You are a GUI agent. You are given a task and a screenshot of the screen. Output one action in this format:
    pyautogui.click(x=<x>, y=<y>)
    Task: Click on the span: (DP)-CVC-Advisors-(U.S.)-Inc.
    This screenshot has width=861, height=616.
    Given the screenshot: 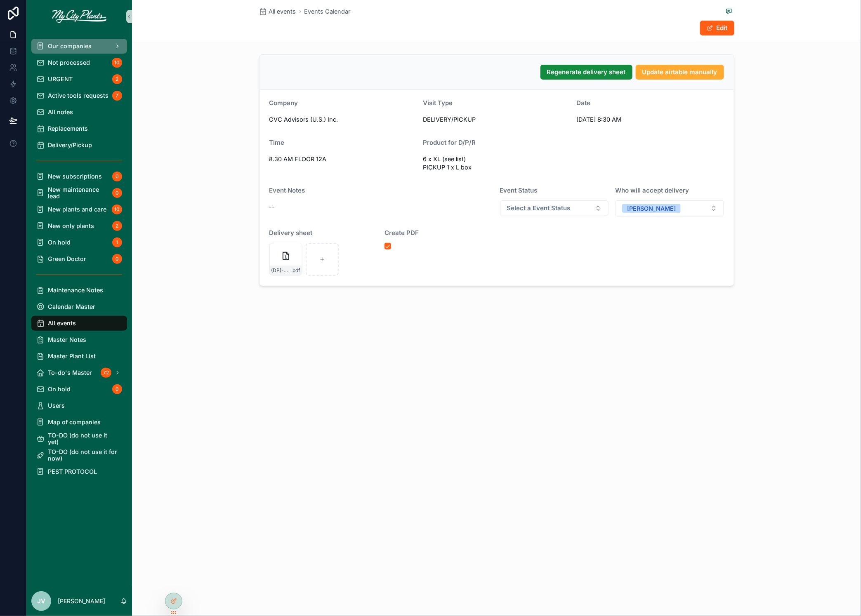 What is the action you would take?
    pyautogui.click(x=281, y=270)
    